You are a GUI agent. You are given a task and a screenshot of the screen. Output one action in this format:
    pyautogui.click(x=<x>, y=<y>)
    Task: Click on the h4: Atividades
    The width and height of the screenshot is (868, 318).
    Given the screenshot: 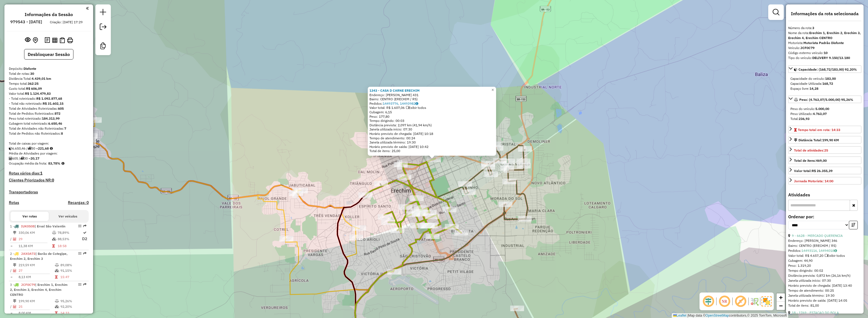 What is the action you would take?
    pyautogui.click(x=824, y=195)
    